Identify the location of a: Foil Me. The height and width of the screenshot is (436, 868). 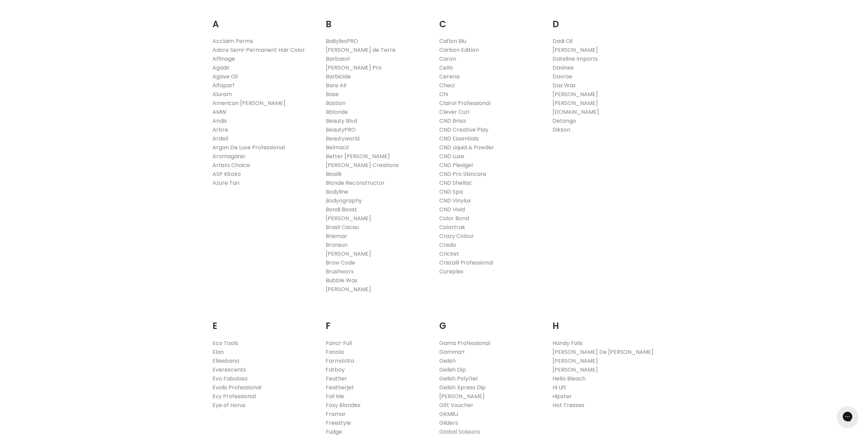
(335, 396).